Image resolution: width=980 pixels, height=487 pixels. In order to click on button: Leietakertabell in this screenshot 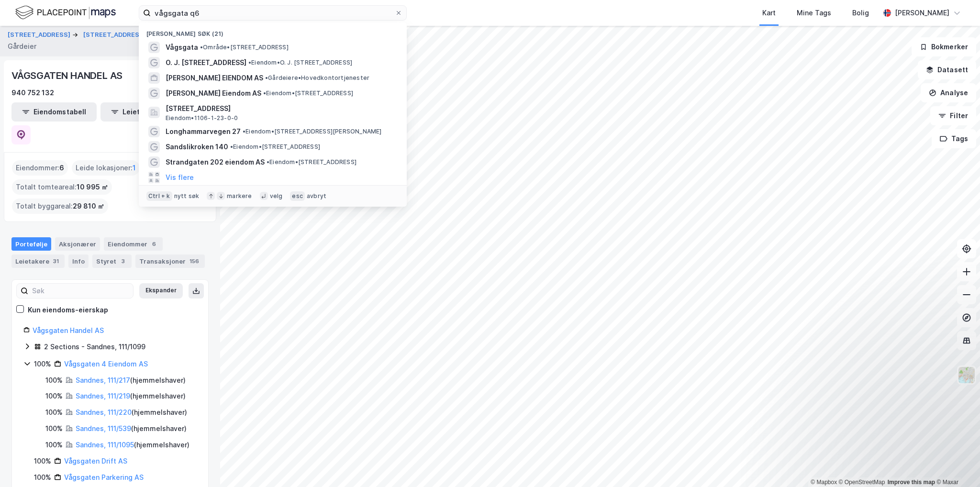, I will do `click(143, 112)`.